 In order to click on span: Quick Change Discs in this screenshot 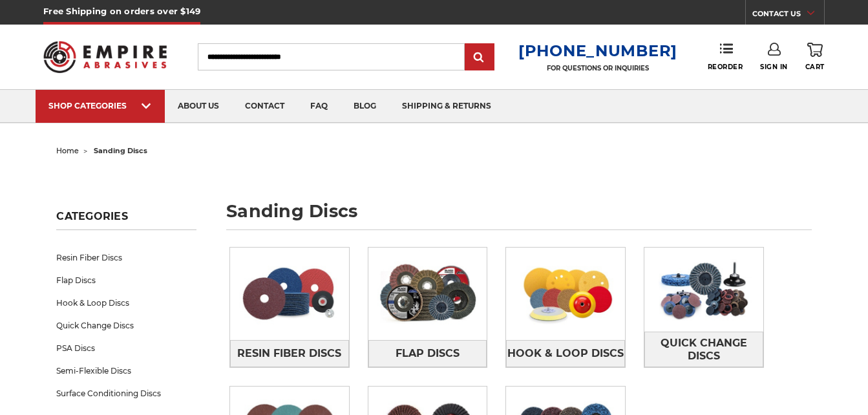, I will do `click(703, 350)`.